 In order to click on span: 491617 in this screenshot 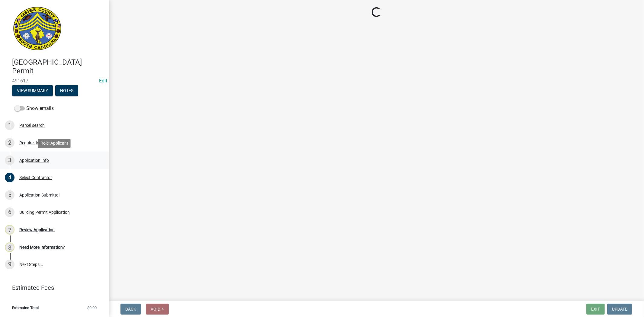, I will do `click(54, 81)`.